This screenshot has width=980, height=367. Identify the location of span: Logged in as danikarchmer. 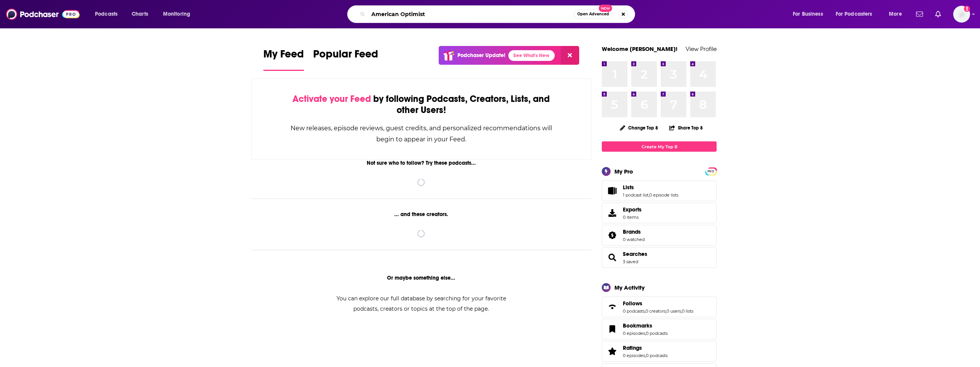
(961, 14).